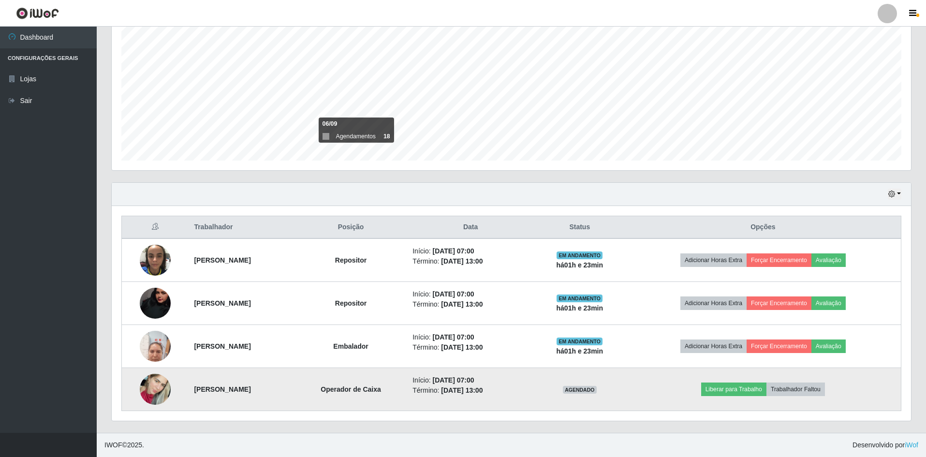 The image size is (926, 457). I want to click on img: 1758203873829.jpeg, so click(155, 389).